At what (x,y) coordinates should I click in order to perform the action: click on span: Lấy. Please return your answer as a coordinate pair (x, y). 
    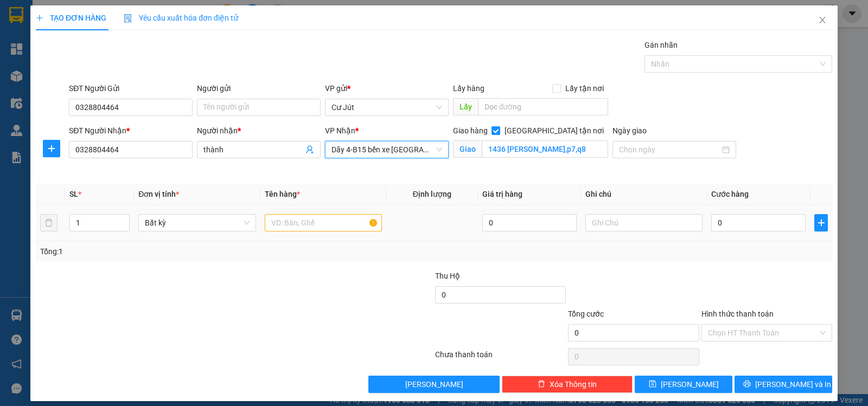
    Looking at the image, I should click on (466, 107).